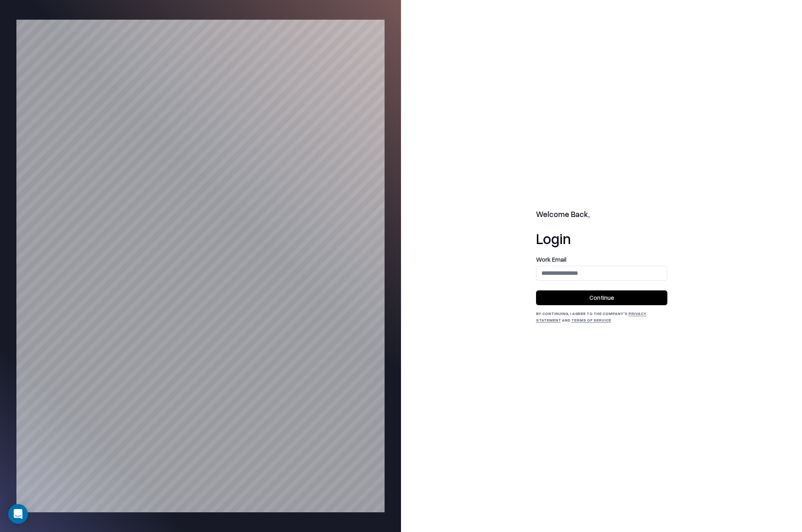 The image size is (802, 532). What do you see at coordinates (602, 298) in the screenshot?
I see `button: Continue` at bounding box center [602, 298].